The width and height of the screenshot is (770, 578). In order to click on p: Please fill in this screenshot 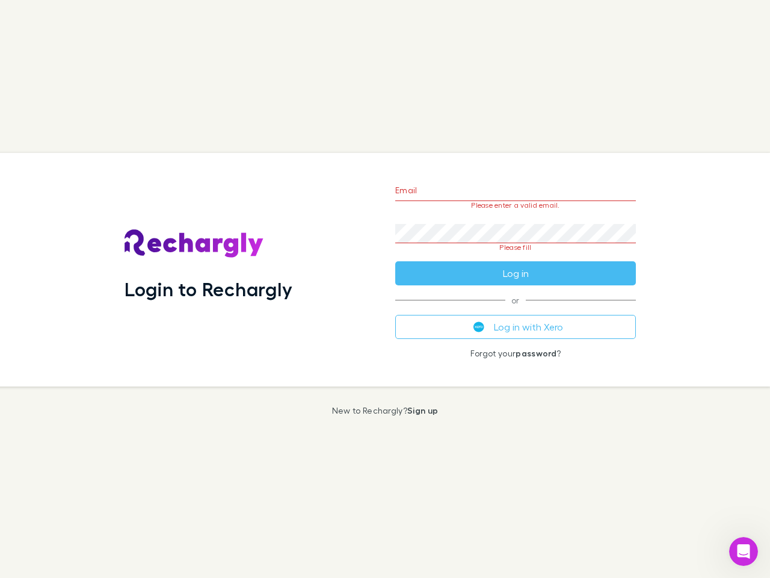, I will do `click(516, 247)`.